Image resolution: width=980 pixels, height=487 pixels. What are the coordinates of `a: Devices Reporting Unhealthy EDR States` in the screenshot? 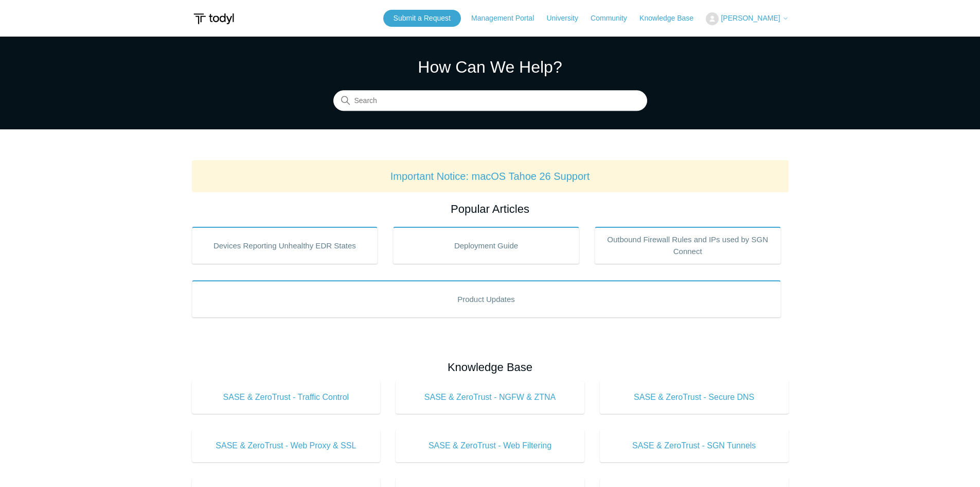 It's located at (285, 245).